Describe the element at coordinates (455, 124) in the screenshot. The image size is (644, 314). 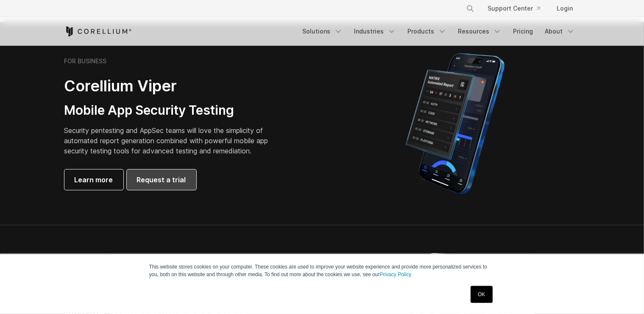
I see `img: Corellium MATRIX automated report on iPhone showing app vulnerability test results across securit...` at that location.